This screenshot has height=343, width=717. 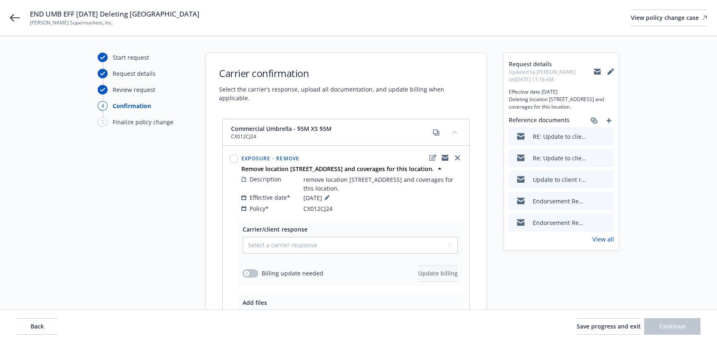 I want to click on span: copy, so click(x=436, y=132).